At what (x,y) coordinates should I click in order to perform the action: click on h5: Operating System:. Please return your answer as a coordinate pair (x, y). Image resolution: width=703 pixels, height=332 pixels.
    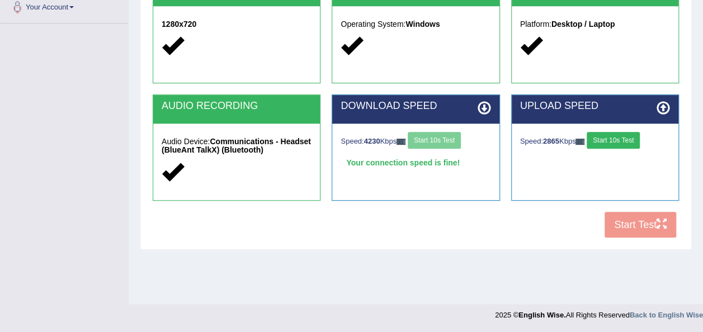
    Looking at the image, I should click on (415, 24).